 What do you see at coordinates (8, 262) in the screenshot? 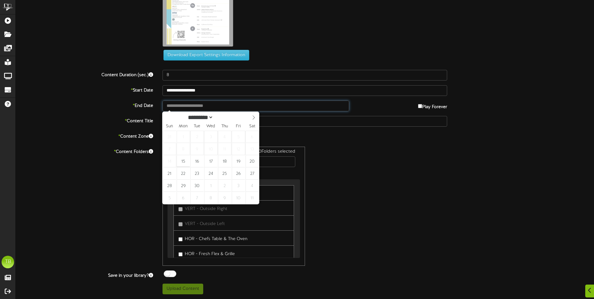
I see `div: TB` at bounding box center [8, 262].